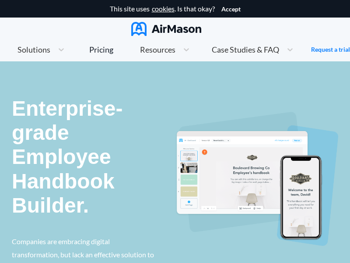 This screenshot has height=263, width=350. Describe the element at coordinates (101, 49) in the screenshot. I see `div: Pricing` at that location.